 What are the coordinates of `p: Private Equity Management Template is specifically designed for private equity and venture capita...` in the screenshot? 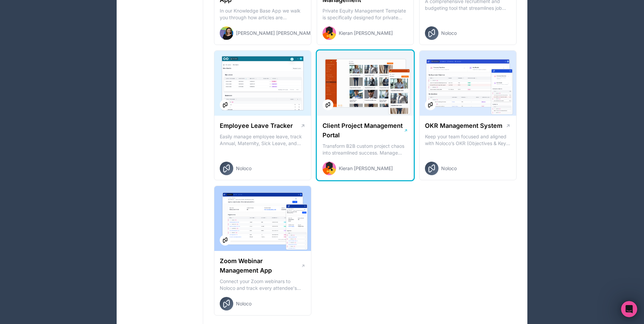 It's located at (366, 14).